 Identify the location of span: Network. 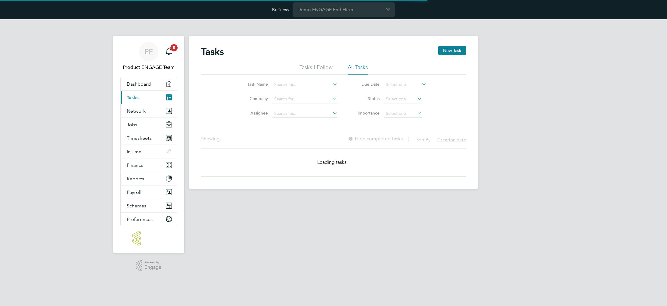
(136, 111).